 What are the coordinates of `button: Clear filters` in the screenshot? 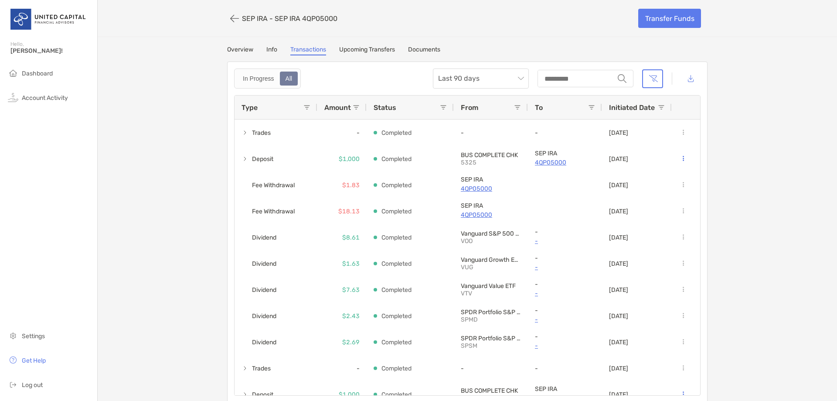 It's located at (652, 78).